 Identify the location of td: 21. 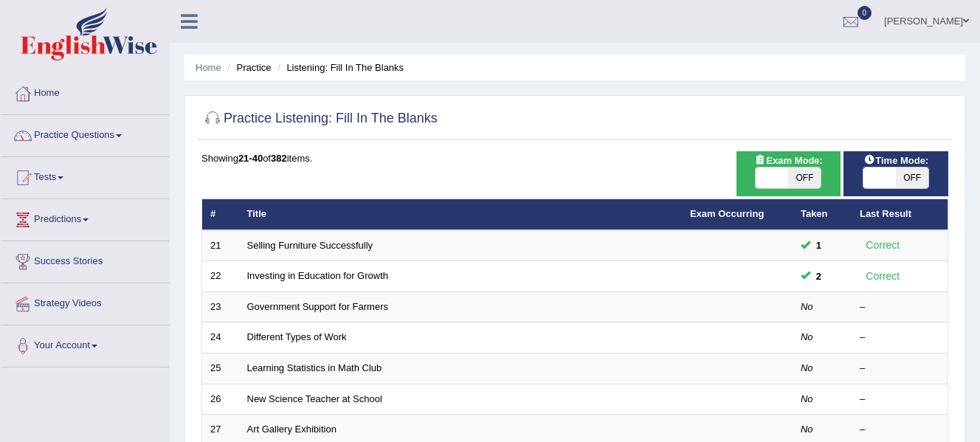
(221, 245).